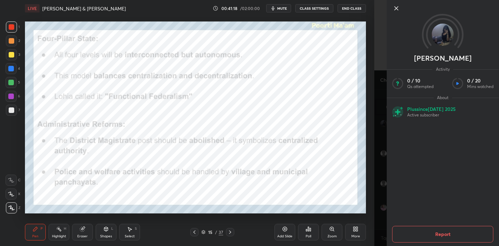 The width and height of the screenshot is (499, 246). I want to click on p: Active subscriber, so click(432, 115).